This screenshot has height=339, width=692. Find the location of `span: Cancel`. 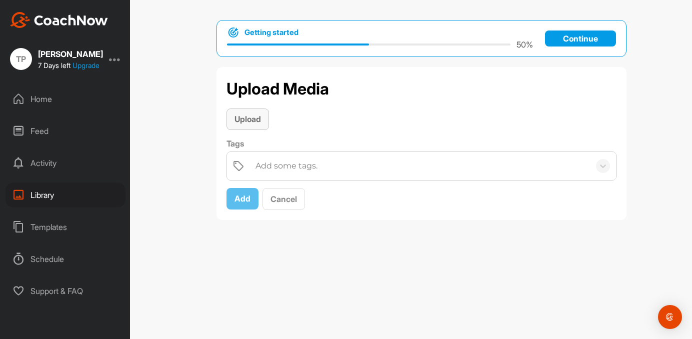

span: Cancel is located at coordinates (284, 199).